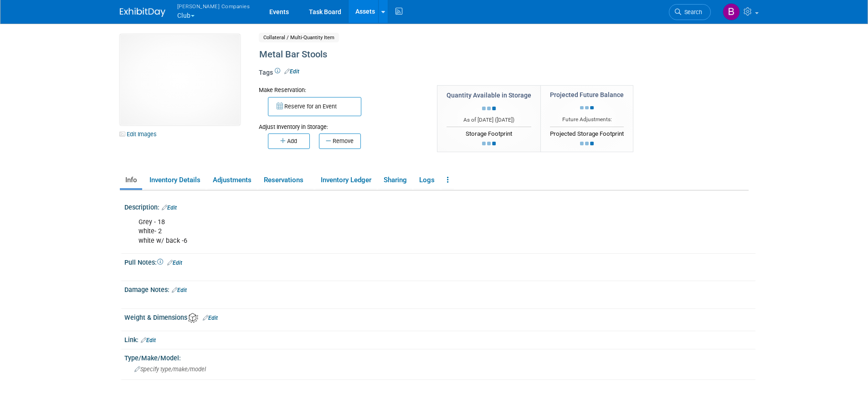  I want to click on a: Inventory Details, so click(175, 180).